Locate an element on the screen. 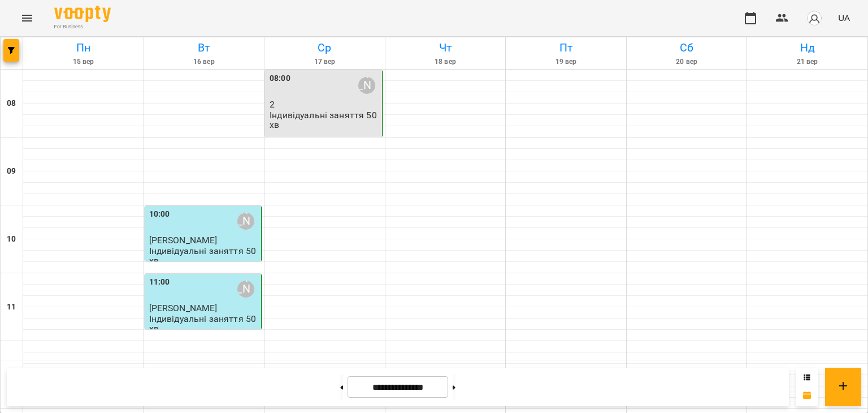 Image resolution: width=868 pixels, height=413 pixels. img: Voopty Logo is located at coordinates (83, 14).